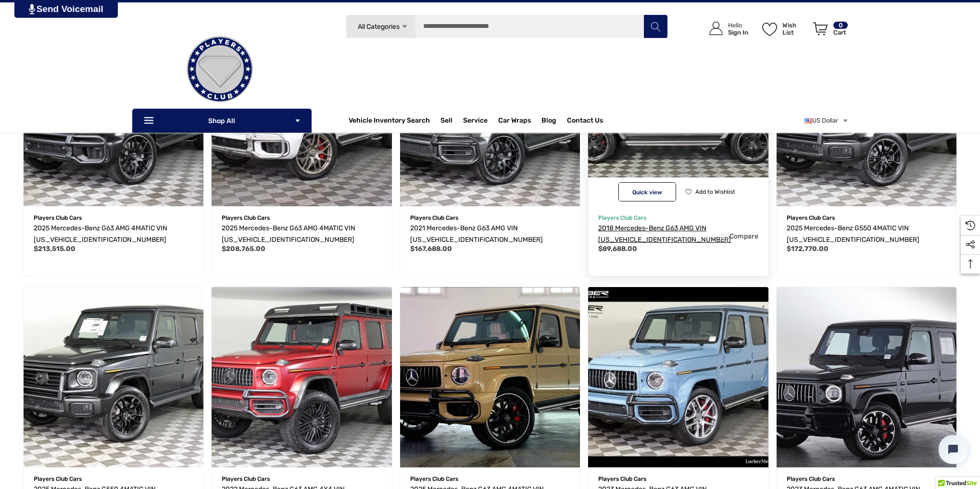  What do you see at coordinates (389, 122) in the screenshot?
I see `a: Vehicle Inventory Search` at bounding box center [389, 122].